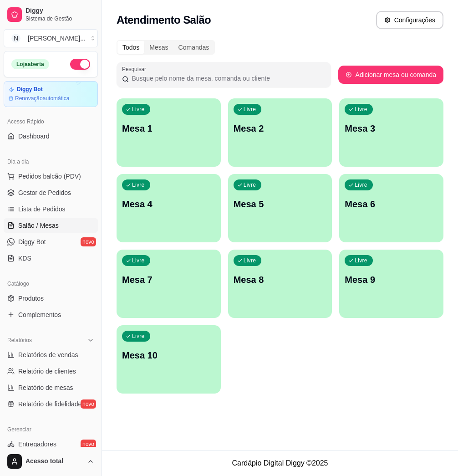 This screenshot has width=458, height=476. What do you see at coordinates (159, 48) in the screenshot?
I see `div: Mesas` at bounding box center [159, 48].